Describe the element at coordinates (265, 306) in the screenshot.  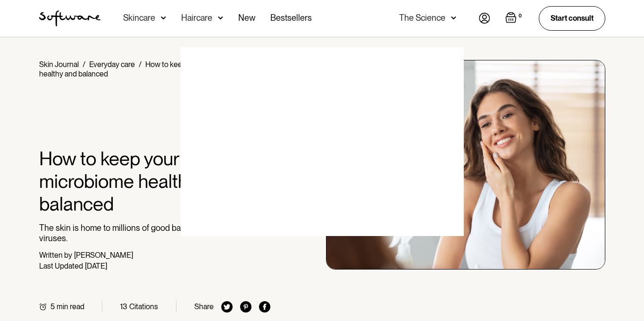
I see `img: facebook icon` at that location.